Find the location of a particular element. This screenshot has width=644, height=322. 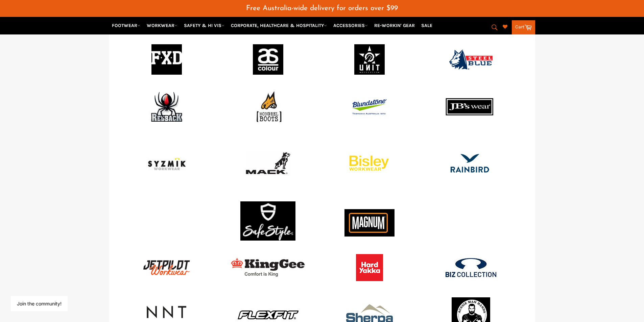

a: SAFETY & HI VIS is located at coordinates (204, 25).